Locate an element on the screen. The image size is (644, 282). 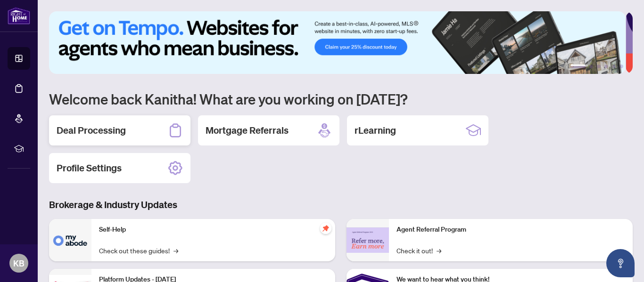
h2: rLearning is located at coordinates (376, 130).